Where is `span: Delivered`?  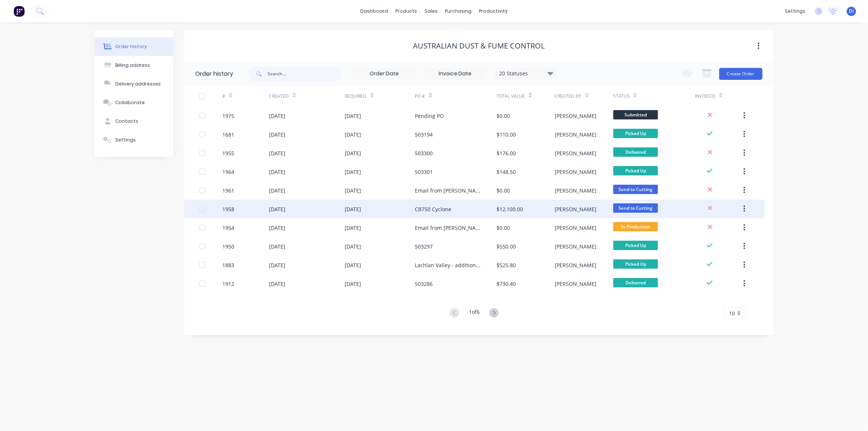 span: Delivered is located at coordinates (636, 152).